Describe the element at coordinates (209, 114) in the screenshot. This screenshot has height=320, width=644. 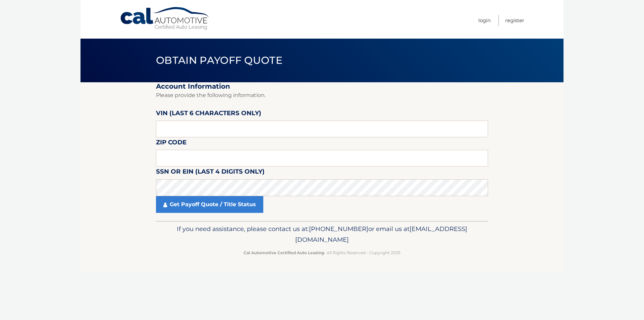
I see `label: VIN (last 6 characters only)` at that location.